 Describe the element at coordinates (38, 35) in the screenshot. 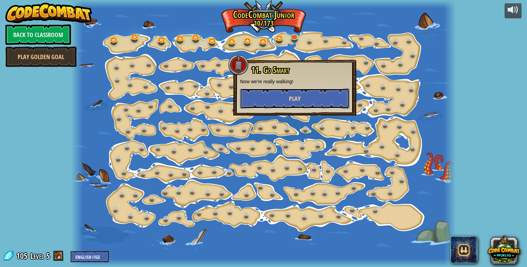

I see `a: Back to Classroom` at that location.